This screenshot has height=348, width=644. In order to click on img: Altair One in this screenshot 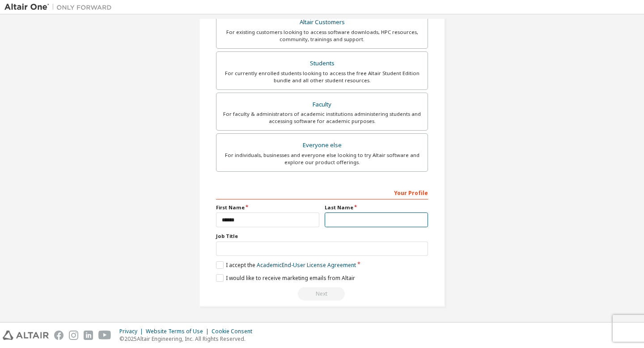, I will do `click(60, 7)`.